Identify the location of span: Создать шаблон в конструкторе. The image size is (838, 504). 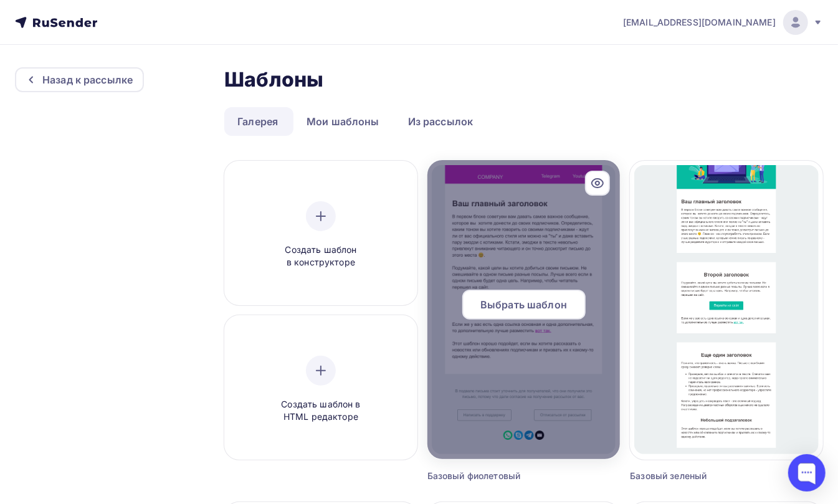
(321, 256).